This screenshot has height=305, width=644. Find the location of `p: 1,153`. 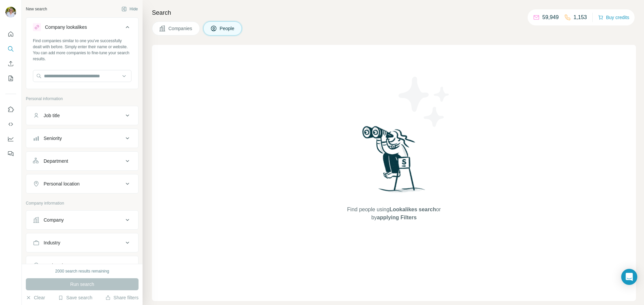

p: 1,153 is located at coordinates (580, 18).